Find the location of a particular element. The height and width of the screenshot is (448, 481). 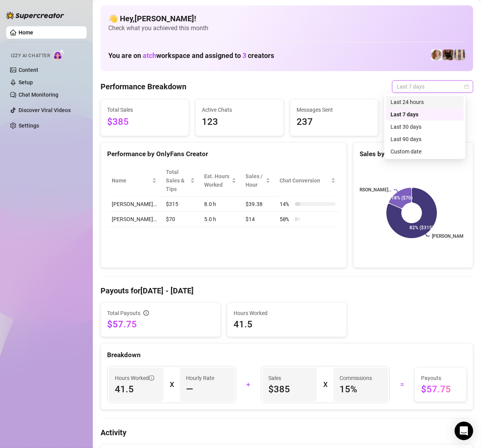

img: Victoria is located at coordinates (459, 55).